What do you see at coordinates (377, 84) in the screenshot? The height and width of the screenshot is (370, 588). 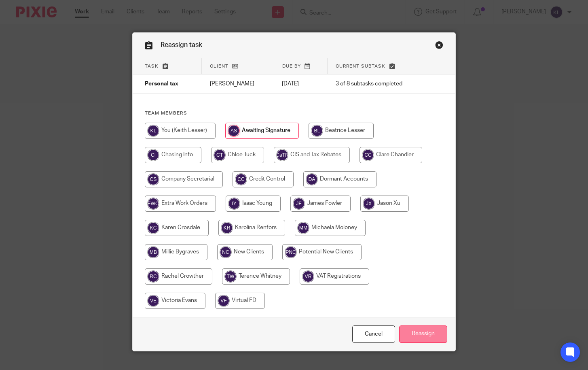 I see `td: 3 of 8 subtasks completed` at bounding box center [377, 84].